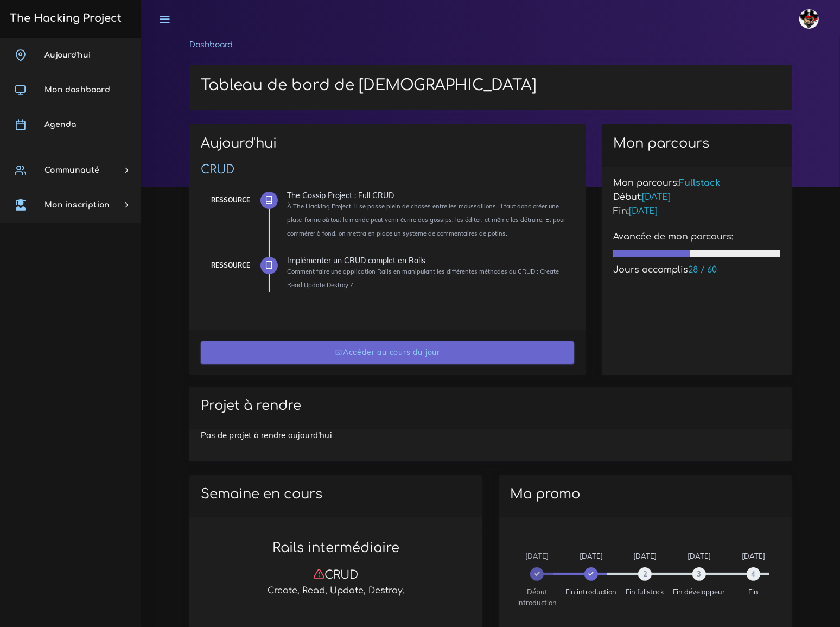 The image size is (840, 627). What do you see at coordinates (64, 18) in the screenshot?
I see `h3: The Hacking Project` at bounding box center [64, 18].